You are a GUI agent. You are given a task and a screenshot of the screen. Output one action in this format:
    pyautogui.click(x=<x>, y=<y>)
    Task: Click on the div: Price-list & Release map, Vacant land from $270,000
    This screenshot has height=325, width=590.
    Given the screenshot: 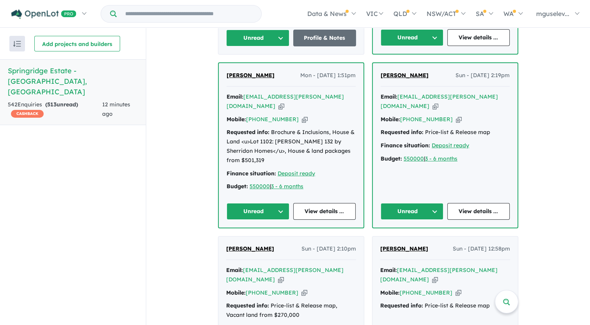 What is the action you would take?
    pyautogui.click(x=291, y=311)
    